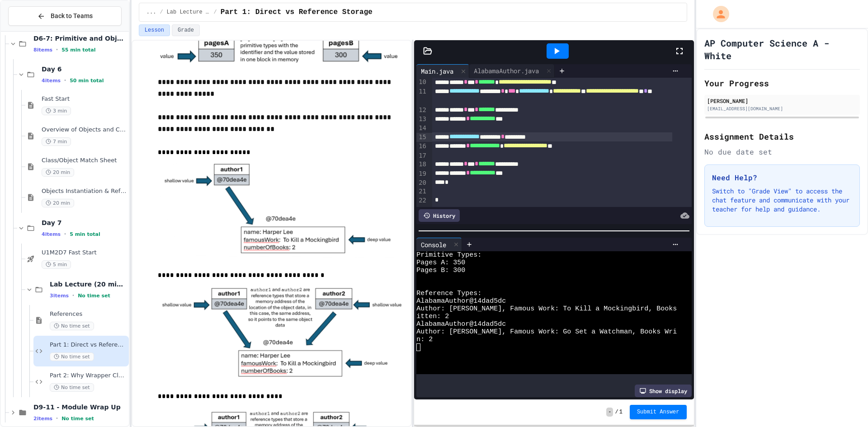 Image resolution: width=868 pixels, height=427 pixels. What do you see at coordinates (56, 111) in the screenshot?
I see `span: 3 min` at bounding box center [56, 111].